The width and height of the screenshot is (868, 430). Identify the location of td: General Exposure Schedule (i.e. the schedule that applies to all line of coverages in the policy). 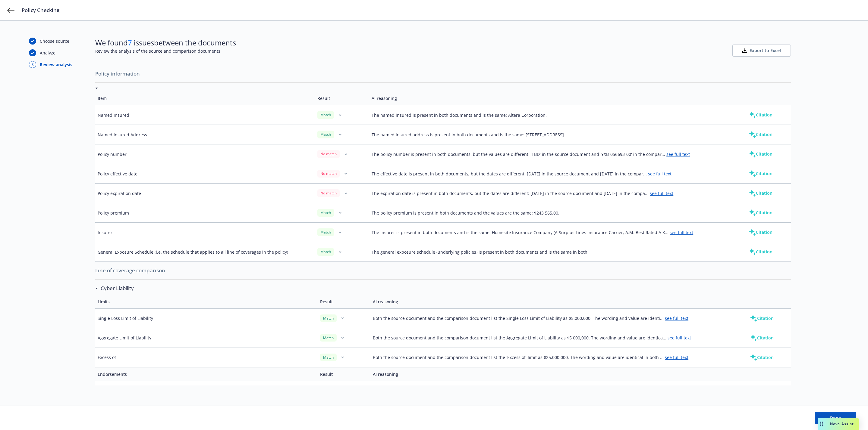
(205, 252).